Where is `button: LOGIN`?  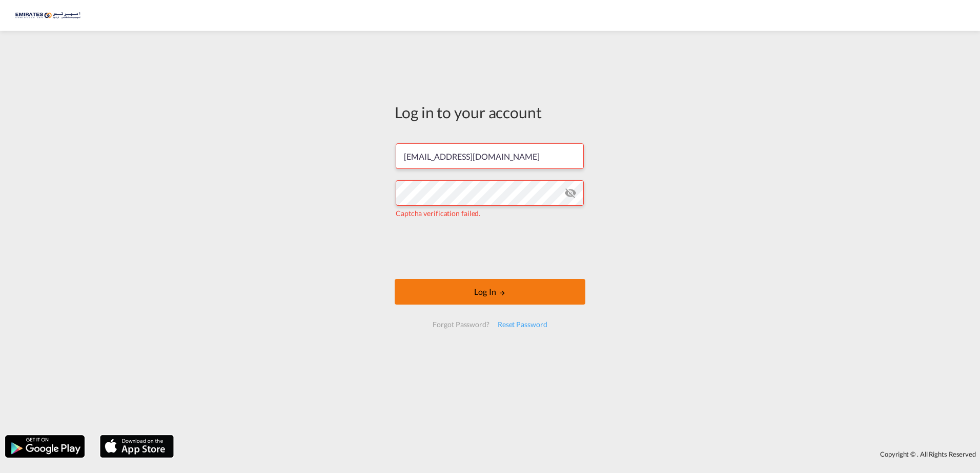
button: LOGIN is located at coordinates (490, 292).